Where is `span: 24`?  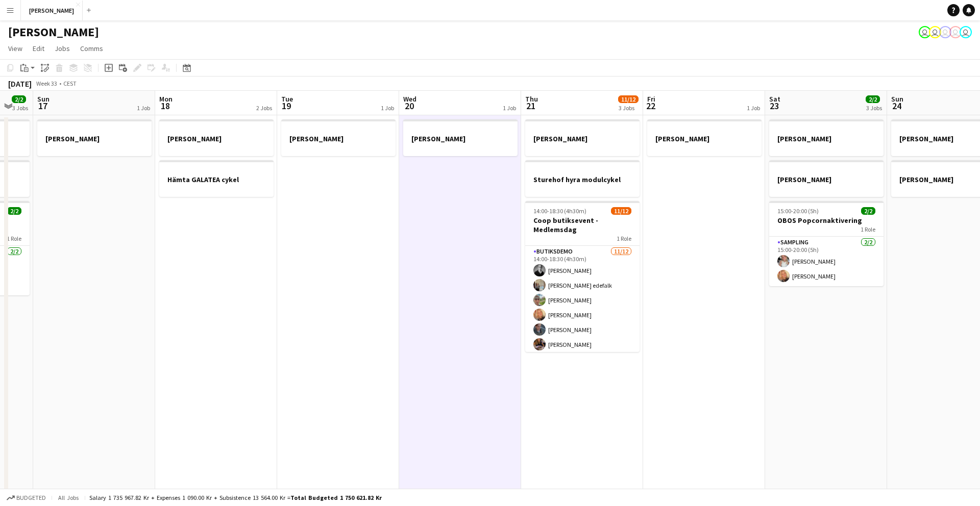 span: 24 is located at coordinates (896, 106).